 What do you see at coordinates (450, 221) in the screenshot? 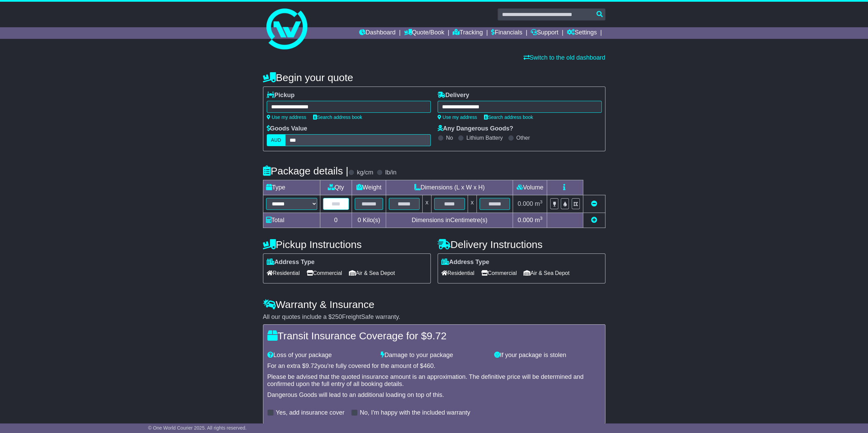
I see `td: Dimensions in Centimetre(s)` at bounding box center [450, 221].